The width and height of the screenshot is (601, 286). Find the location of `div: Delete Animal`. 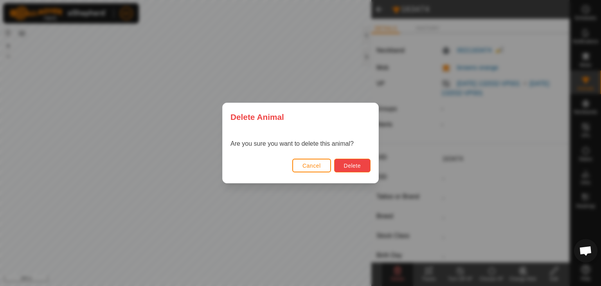

div: Delete Animal is located at coordinates (301, 117).